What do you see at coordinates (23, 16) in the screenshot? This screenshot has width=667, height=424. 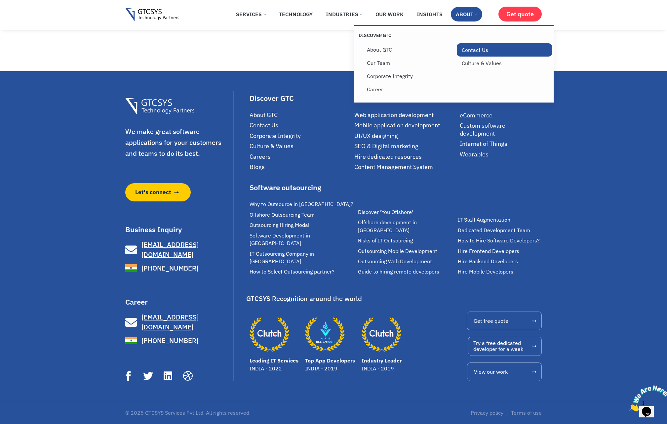 I see `img: Chat attention grabber` at bounding box center [23, 16].